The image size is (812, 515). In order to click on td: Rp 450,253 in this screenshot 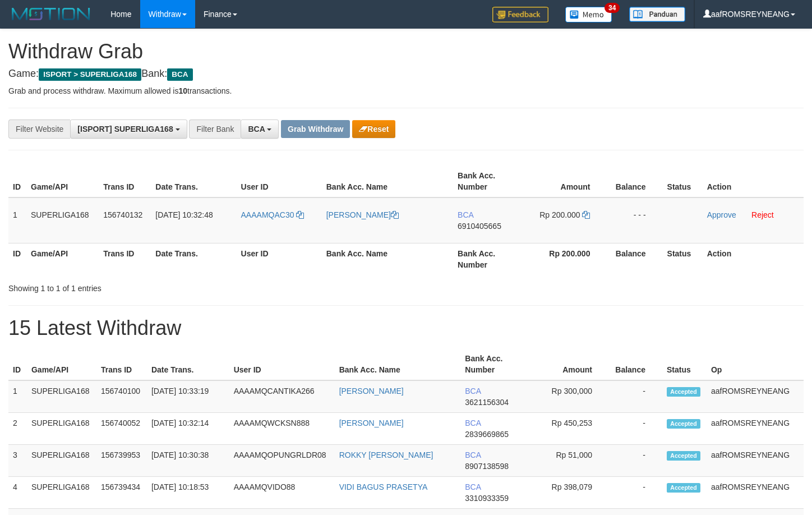, I will do `click(569, 429)`.